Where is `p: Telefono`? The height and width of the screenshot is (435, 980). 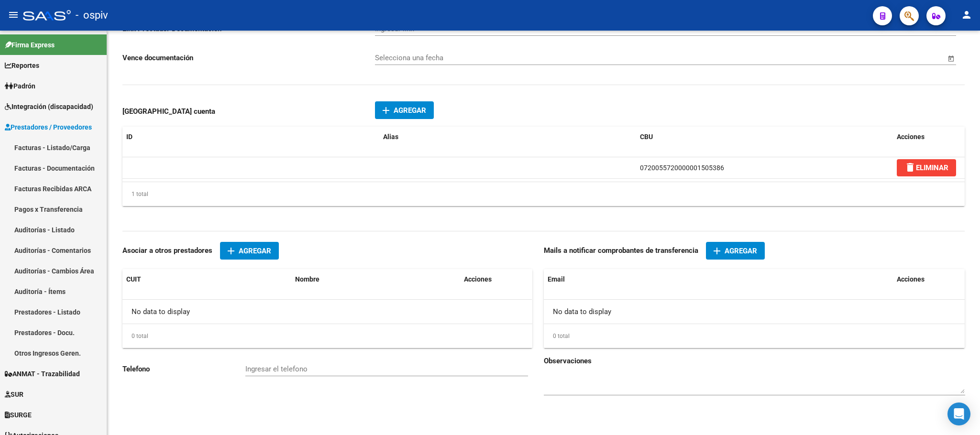
p: Telefono is located at coordinates (184, 369).